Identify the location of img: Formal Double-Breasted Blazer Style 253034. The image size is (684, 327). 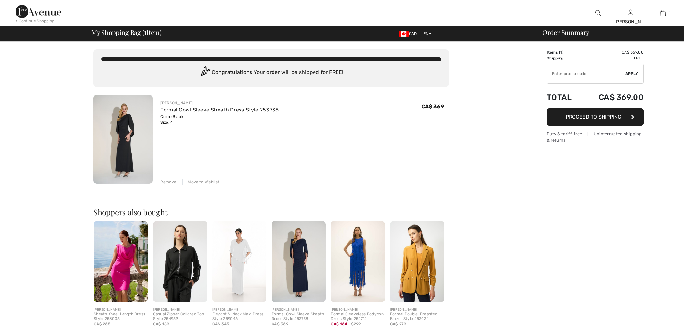
(417, 262).